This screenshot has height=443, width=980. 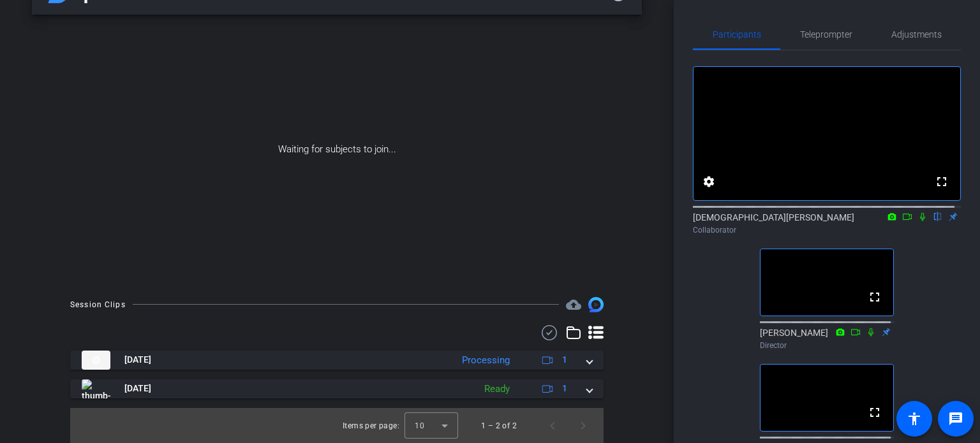 I want to click on button: Next page, so click(x=583, y=426).